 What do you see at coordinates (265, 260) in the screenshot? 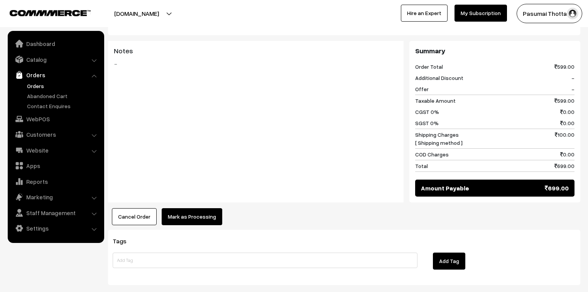
I see `input: Add Tag` at bounding box center [265, 260].